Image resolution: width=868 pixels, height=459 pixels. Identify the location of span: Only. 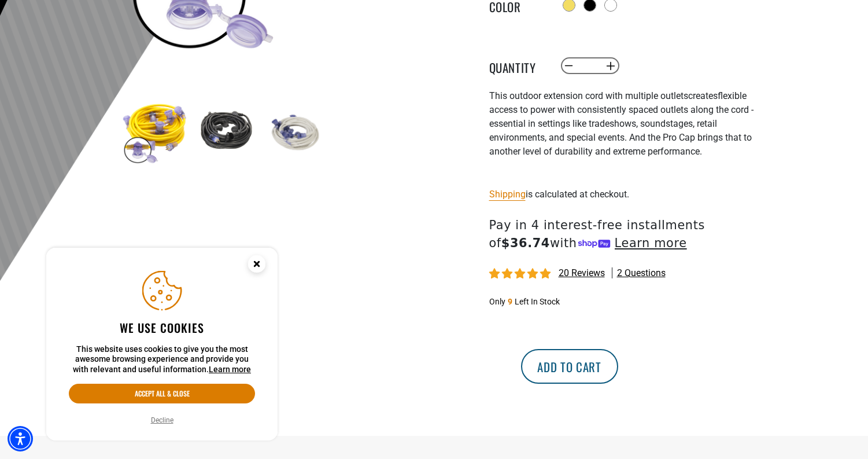
(498, 302).